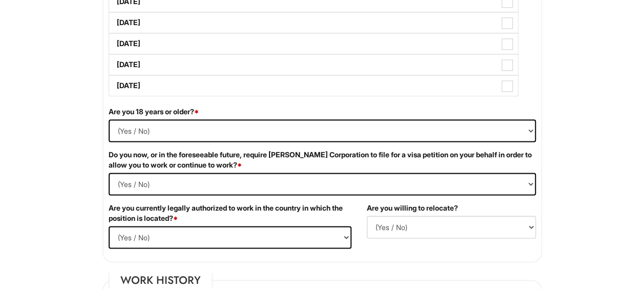 This screenshot has height=289, width=644. What do you see at coordinates (154, 112) in the screenshot?
I see `label: Are you 18 years or older?` at bounding box center [154, 112].